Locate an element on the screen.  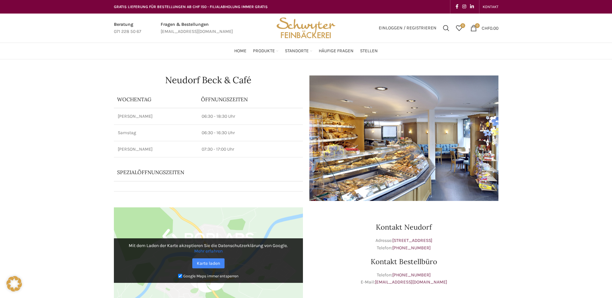
span: Einloggen / Registrieren is located at coordinates (407, 28).